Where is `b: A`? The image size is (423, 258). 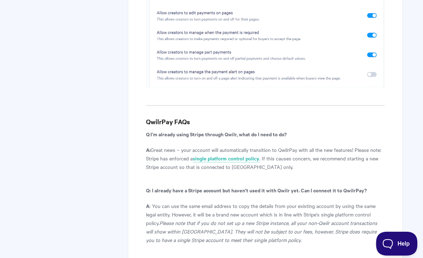 b: A is located at coordinates (148, 206).